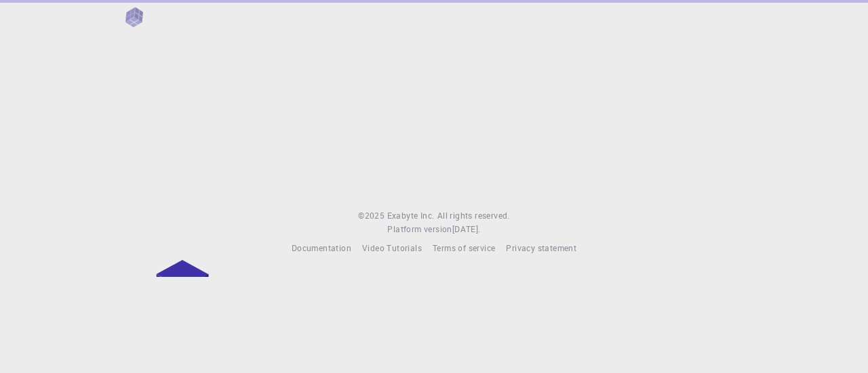  I want to click on span: Terms of service, so click(464, 248).